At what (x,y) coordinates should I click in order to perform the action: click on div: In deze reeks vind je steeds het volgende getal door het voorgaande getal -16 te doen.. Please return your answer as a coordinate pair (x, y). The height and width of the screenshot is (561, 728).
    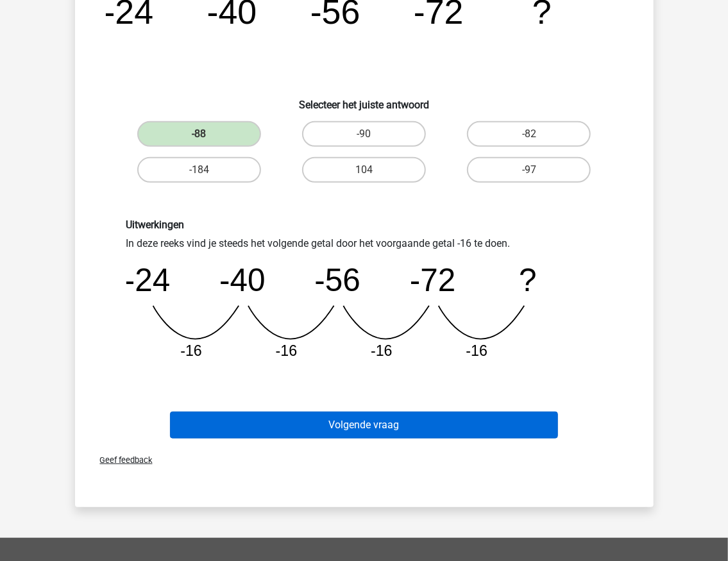
    Looking at the image, I should click on (364, 294).